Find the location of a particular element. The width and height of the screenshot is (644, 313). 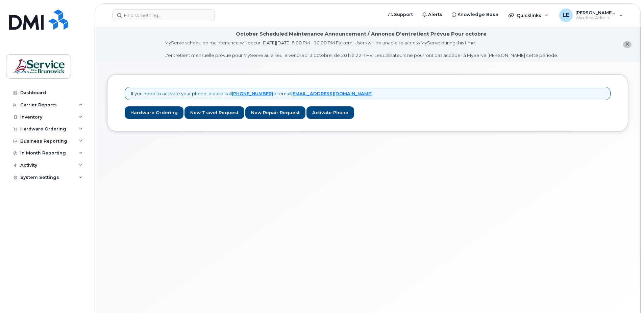

a: New Travel Request is located at coordinates (214, 113).